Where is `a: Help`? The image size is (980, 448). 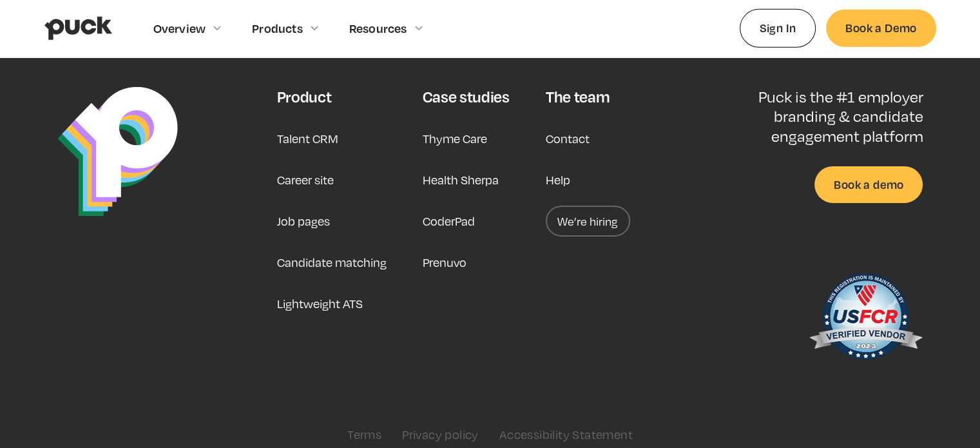 a: Help is located at coordinates (558, 179).